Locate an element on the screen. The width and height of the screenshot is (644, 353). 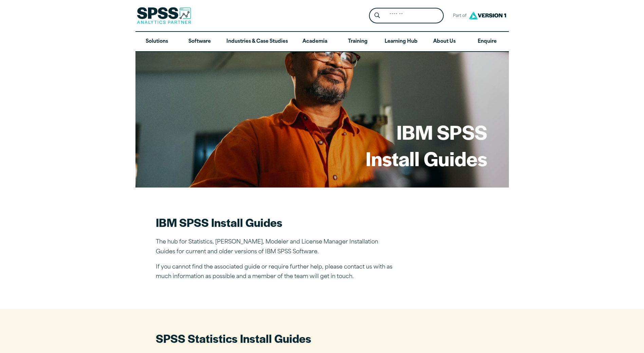
a: Software is located at coordinates (199, 42).